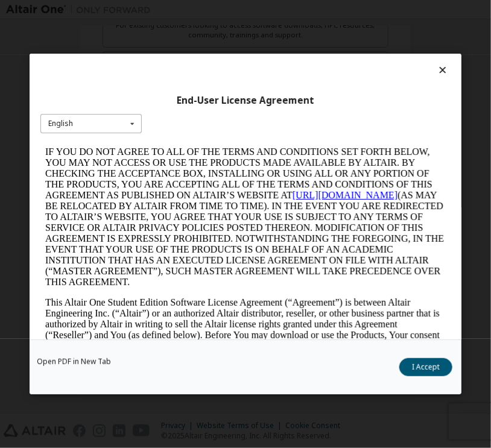  I want to click on div: English, so click(60, 124).